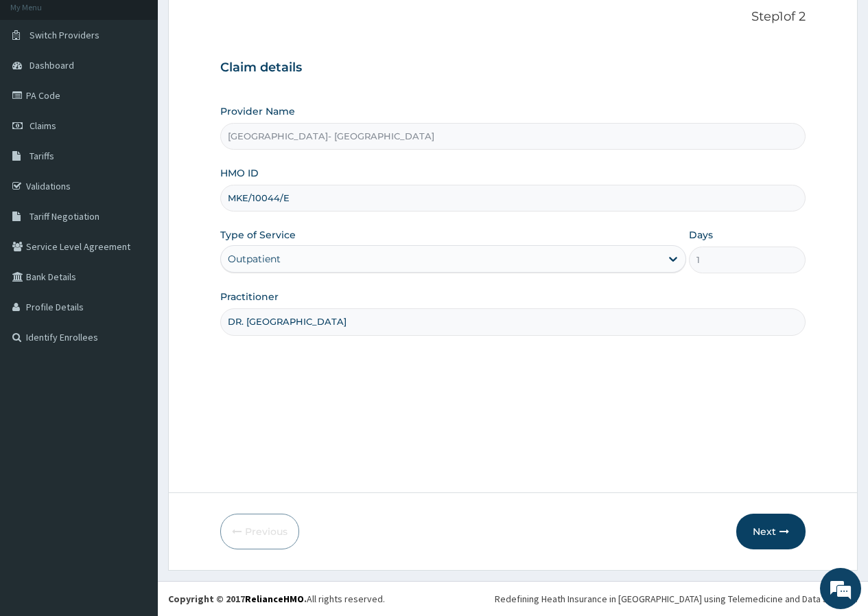  What do you see at coordinates (700, 234) in the screenshot?
I see `label: Days` at bounding box center [700, 234].